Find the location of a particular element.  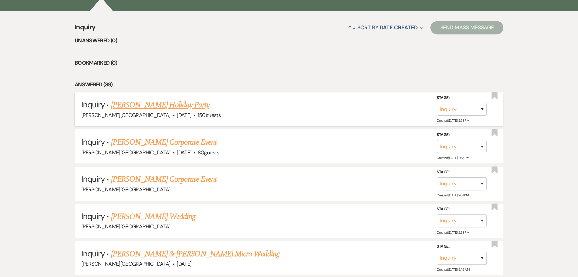

li: Unanswered (0) is located at coordinates (289, 41).